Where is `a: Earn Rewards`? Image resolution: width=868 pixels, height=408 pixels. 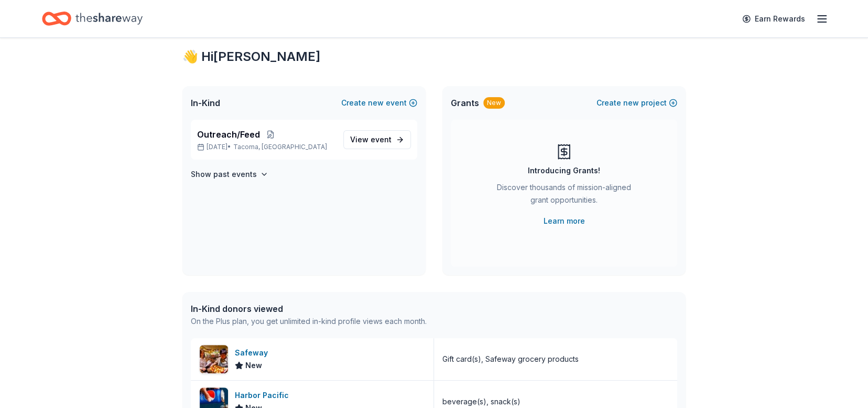
a: Earn Rewards is located at coordinates (774, 19).